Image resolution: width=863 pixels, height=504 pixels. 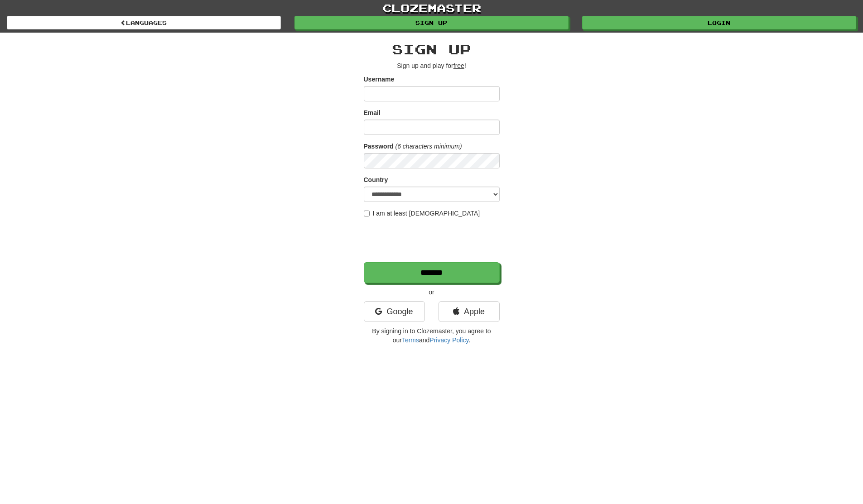 What do you see at coordinates (469, 311) in the screenshot?
I see `a: Apple` at bounding box center [469, 311].